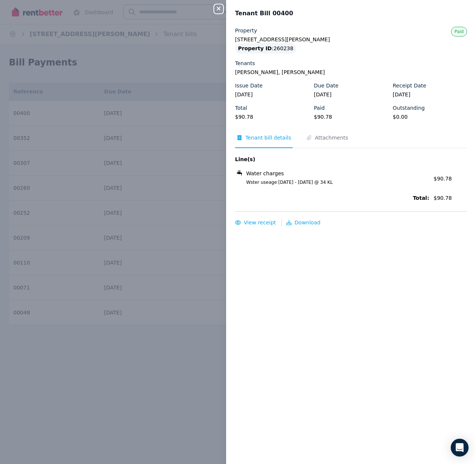  I want to click on legend: $0.00, so click(429, 116).